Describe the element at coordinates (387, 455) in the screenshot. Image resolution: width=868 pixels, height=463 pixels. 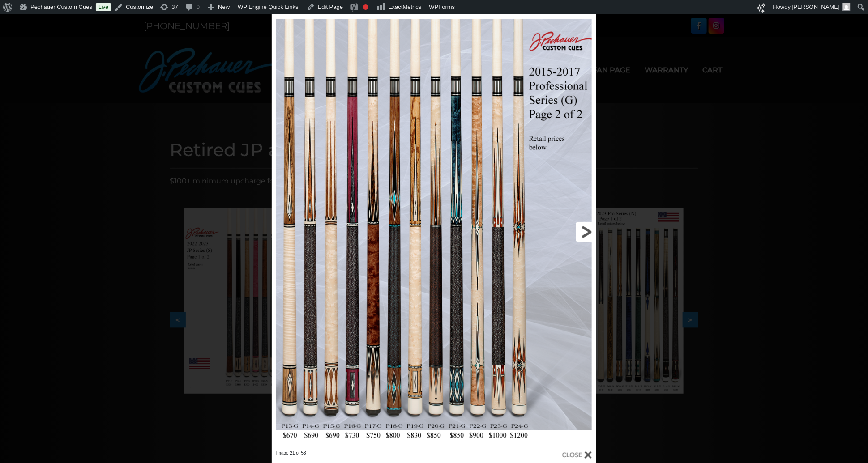
I see `span: Image 21 of 53` at that location.